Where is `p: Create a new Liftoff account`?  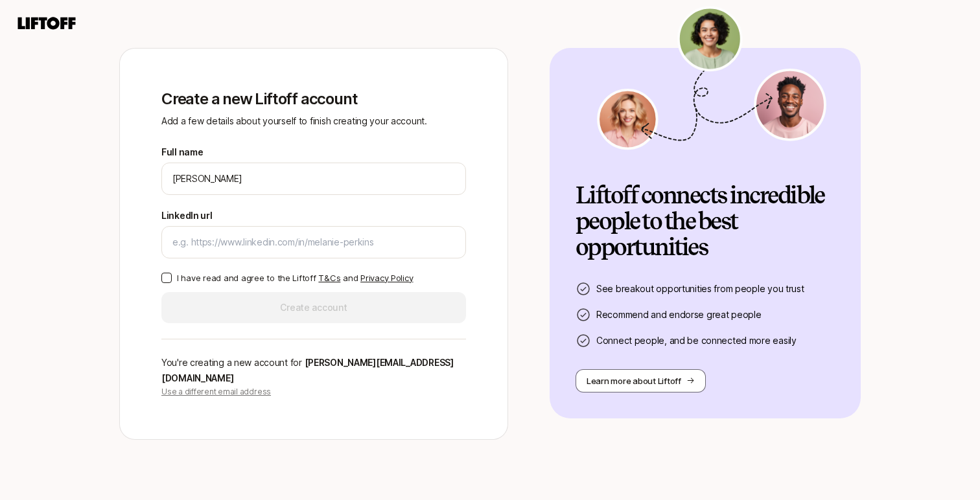 p: Create a new Liftoff account is located at coordinates (314, 99).